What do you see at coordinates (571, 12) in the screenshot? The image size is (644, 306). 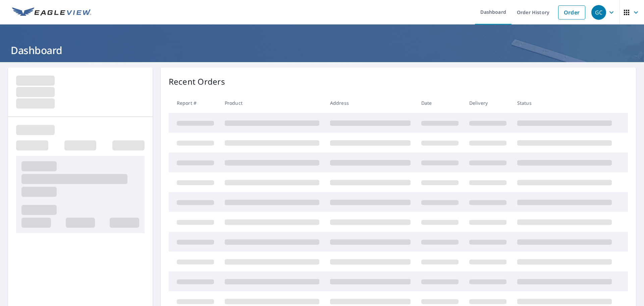 I see `a: Order` at bounding box center [571, 12].